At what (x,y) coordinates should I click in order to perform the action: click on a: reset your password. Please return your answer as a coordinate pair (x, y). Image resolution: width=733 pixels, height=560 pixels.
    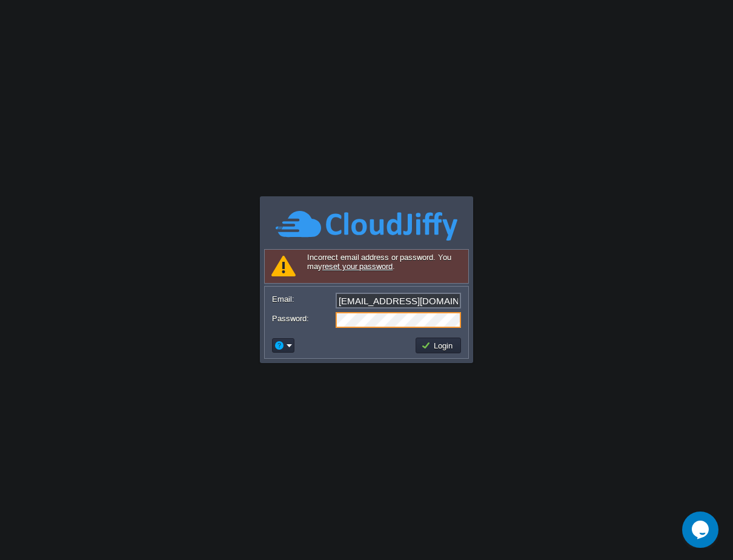
    Looking at the image, I should click on (357, 266).